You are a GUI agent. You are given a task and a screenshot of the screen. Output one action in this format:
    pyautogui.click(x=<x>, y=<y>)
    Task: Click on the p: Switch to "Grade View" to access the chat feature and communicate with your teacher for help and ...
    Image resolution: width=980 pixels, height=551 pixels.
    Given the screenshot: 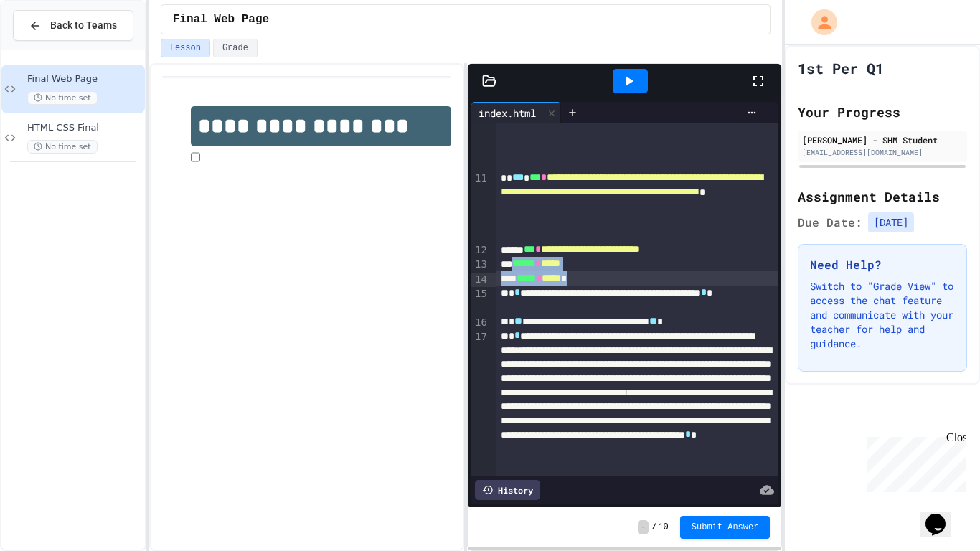 What is the action you would take?
    pyautogui.click(x=883, y=315)
    